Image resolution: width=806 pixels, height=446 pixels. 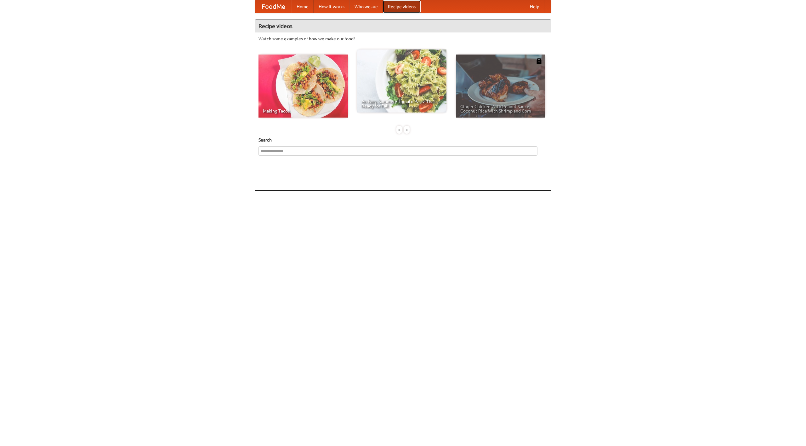 What do you see at coordinates (303, 111) in the screenshot?
I see `span: Making Tacos` at bounding box center [303, 111].